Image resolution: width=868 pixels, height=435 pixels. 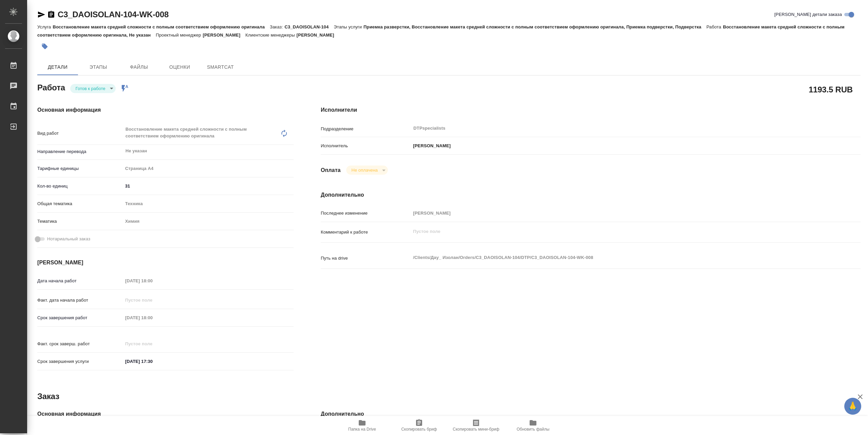 I want to click on button: Не оплачена, so click(x=365, y=170).